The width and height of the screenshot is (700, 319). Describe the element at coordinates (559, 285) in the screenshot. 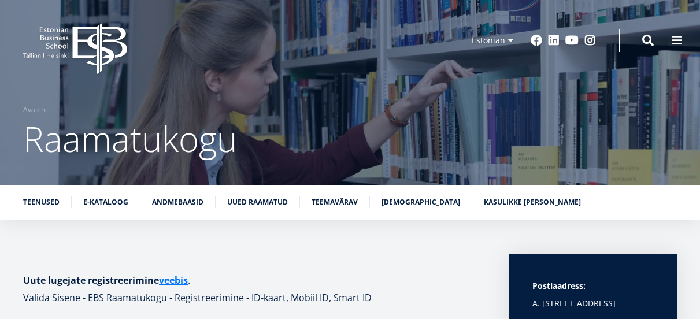

I see `strong: Postiaadress:` at that location.